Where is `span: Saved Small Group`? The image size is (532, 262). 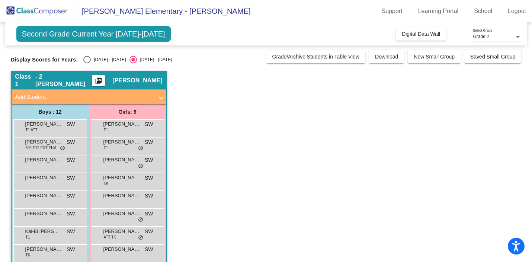
span: Saved Small Group is located at coordinates (493, 57).